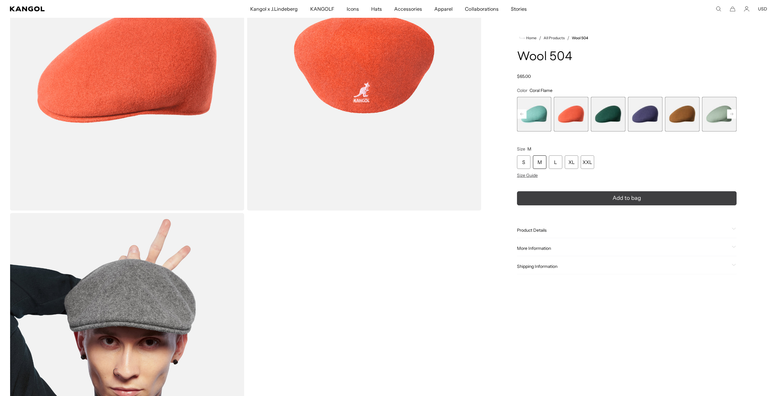 Image resolution: width=777 pixels, height=396 pixels. Describe the element at coordinates (763, 9) in the screenshot. I see `button: USD` at that location.